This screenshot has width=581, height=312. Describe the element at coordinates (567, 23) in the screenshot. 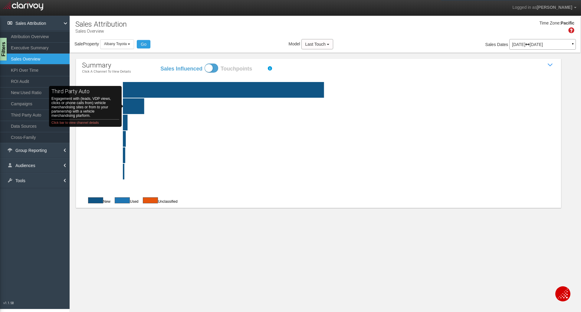

I see `div: Pacific` at that location.